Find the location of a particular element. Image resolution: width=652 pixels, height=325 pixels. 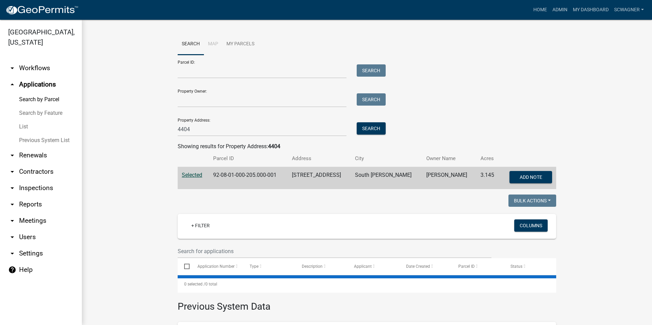

span: Add Note is located at coordinates (530, 177).